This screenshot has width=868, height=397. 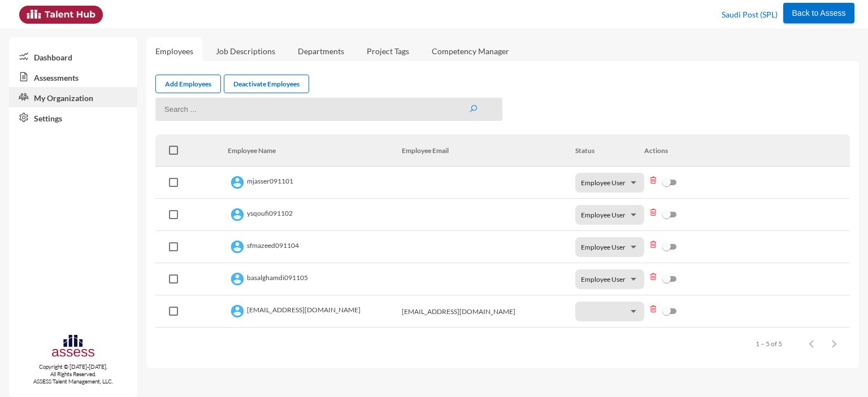 What do you see at coordinates (73, 118) in the screenshot?
I see `a: Settings` at bounding box center [73, 118].